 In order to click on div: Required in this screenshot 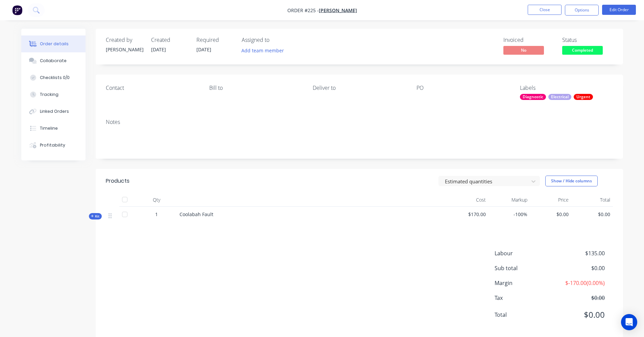, I will do `click(215, 40)`.